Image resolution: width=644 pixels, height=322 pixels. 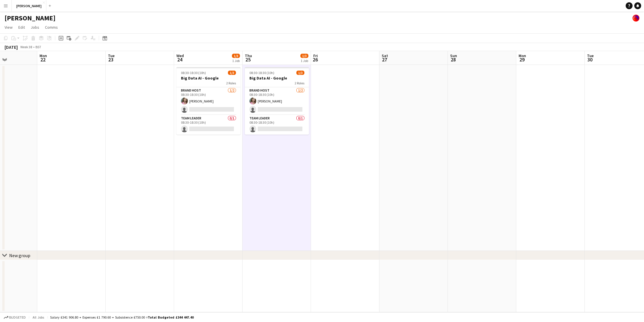 I want to click on div: New group, so click(x=20, y=255).